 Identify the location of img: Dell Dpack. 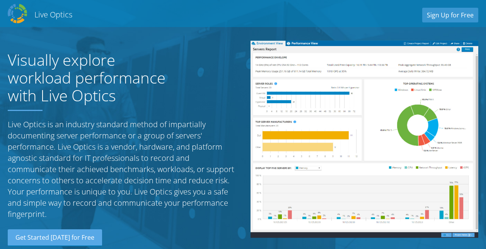
(17, 14).